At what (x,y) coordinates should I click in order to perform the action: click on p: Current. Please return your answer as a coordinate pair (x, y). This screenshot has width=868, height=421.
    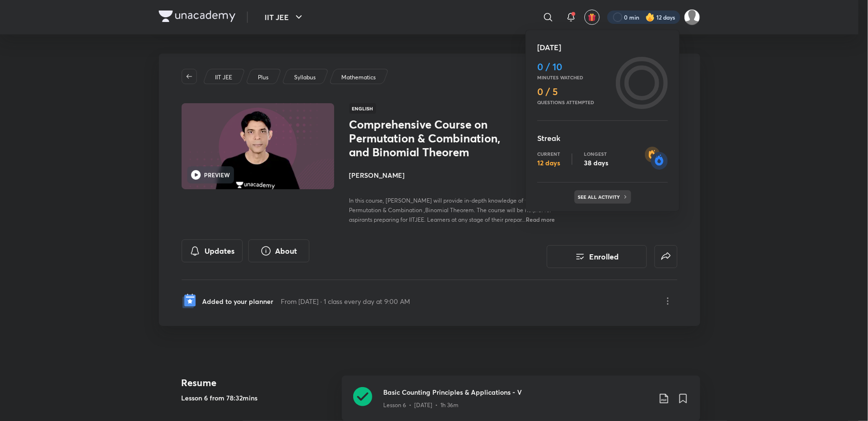
    Looking at the image, I should click on (549, 154).